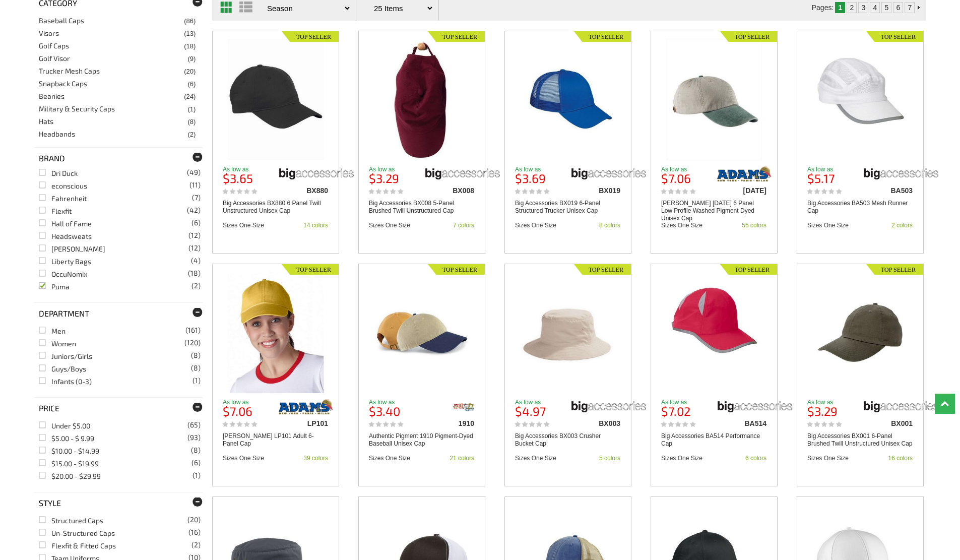  What do you see at coordinates (385, 411) in the screenshot?
I see `b: $3.40` at bounding box center [385, 411].